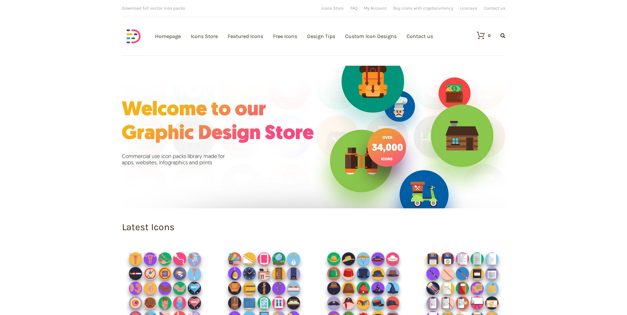  What do you see at coordinates (333, 8) in the screenshot?
I see `a: Icons Store` at bounding box center [333, 8].